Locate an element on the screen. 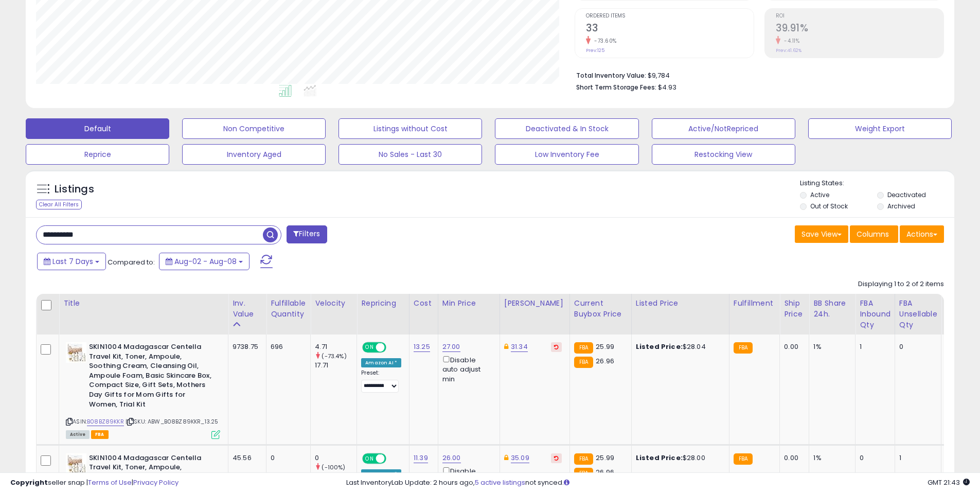 The width and height of the screenshot is (980, 493). div: Inv. value is located at coordinates (247, 309).